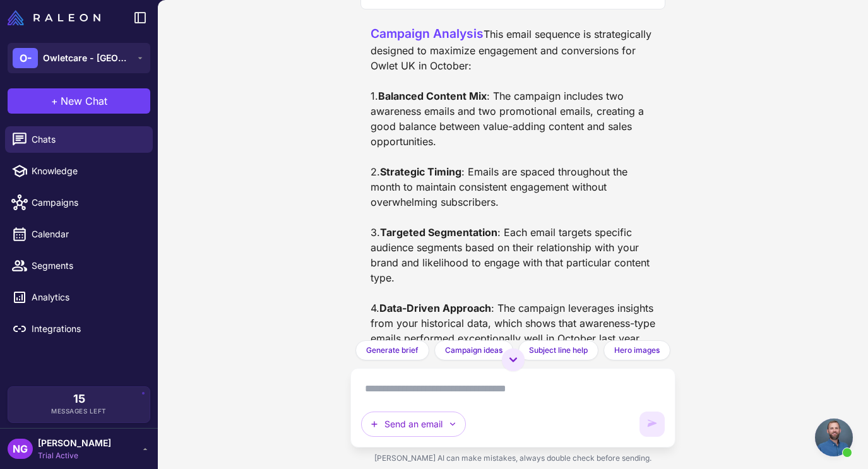 Image resolution: width=868 pixels, height=469 pixels. Describe the element at coordinates (426, 33) in the screenshot. I see `span: Campaign Analysis` at that location.